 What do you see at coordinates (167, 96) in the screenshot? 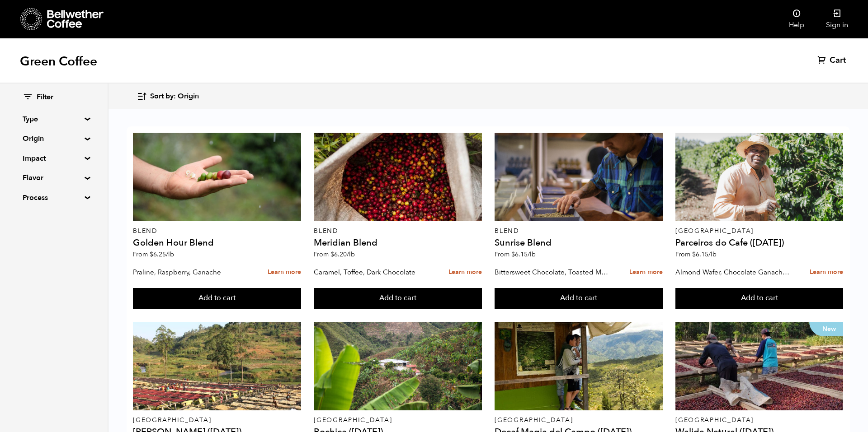
I see `button: Sort by: Origin` at bounding box center [167, 96].